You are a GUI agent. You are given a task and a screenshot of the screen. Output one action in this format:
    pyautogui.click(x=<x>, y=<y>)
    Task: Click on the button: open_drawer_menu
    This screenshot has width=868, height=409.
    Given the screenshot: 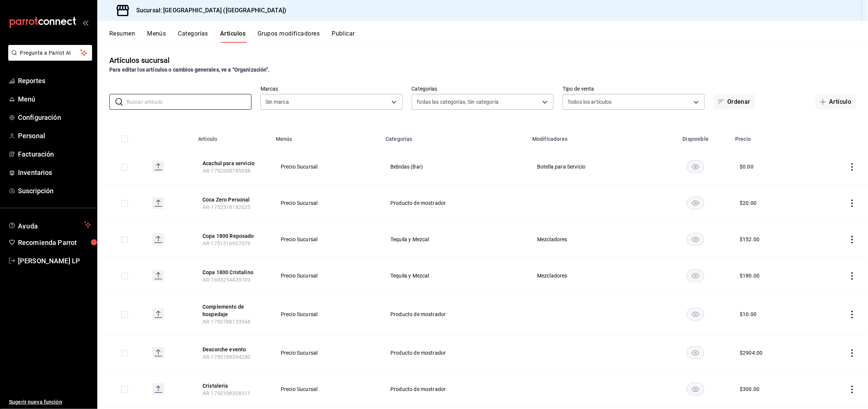 What is the action you would take?
    pyautogui.click(x=85, y=22)
    